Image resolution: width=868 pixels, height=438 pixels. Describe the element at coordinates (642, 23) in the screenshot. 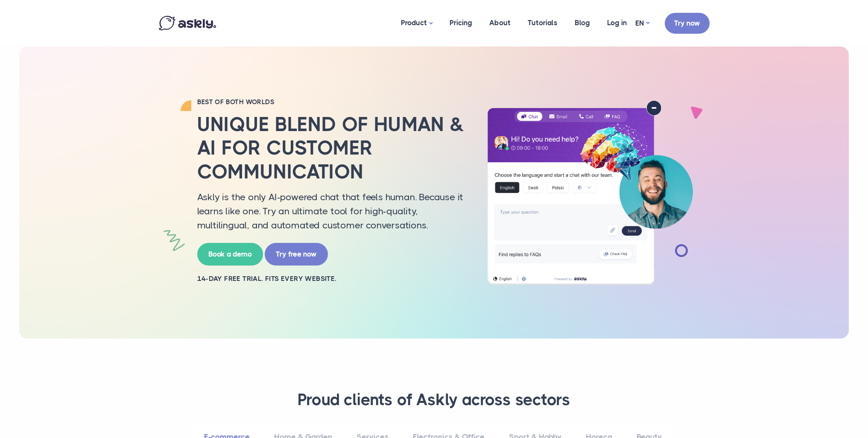

I see `a: EN` at that location.